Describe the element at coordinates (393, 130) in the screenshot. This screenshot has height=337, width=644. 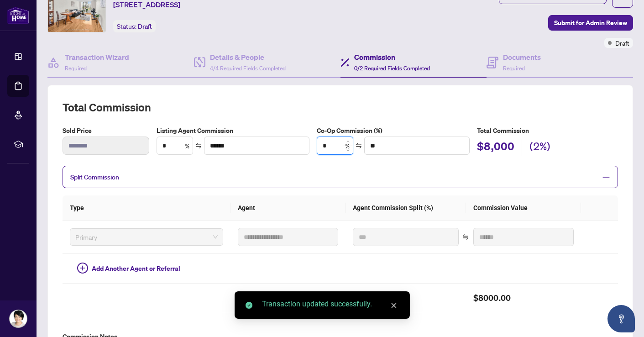
I see `label: Co-Op Commission (%)` at that location.